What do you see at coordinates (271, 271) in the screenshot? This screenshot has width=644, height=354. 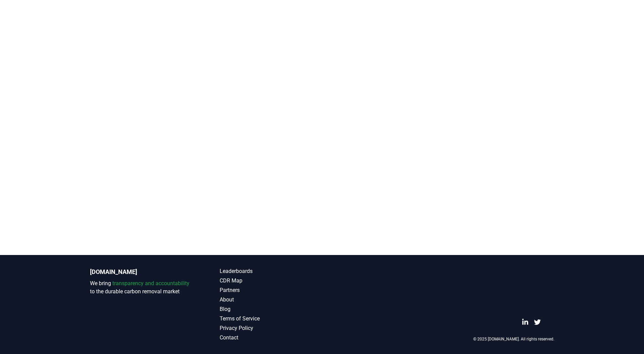 I see `a: Leaderboards` at bounding box center [271, 271].